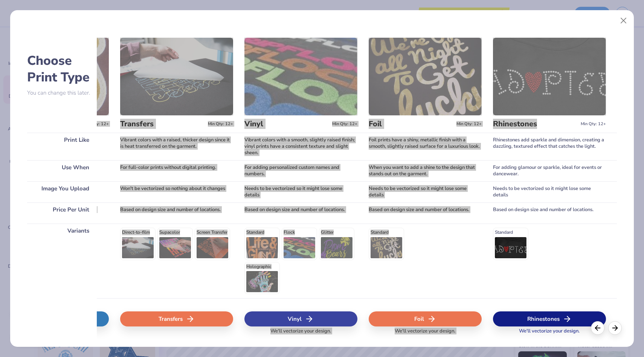  What do you see at coordinates (549, 147) in the screenshot?
I see `div: Rhinestones add sparkle and dimension, creating a dazzling, textured effect that catches the light.` at bounding box center [549, 147].